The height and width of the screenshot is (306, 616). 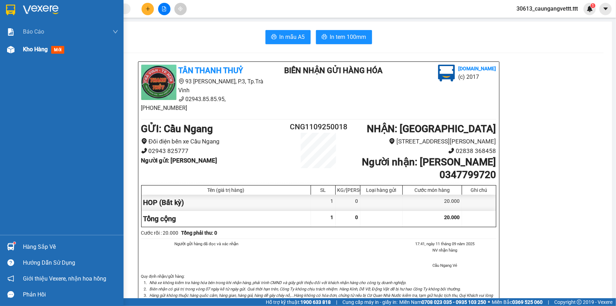 I want to click on span: In mẫu A5, so click(x=292, y=37).